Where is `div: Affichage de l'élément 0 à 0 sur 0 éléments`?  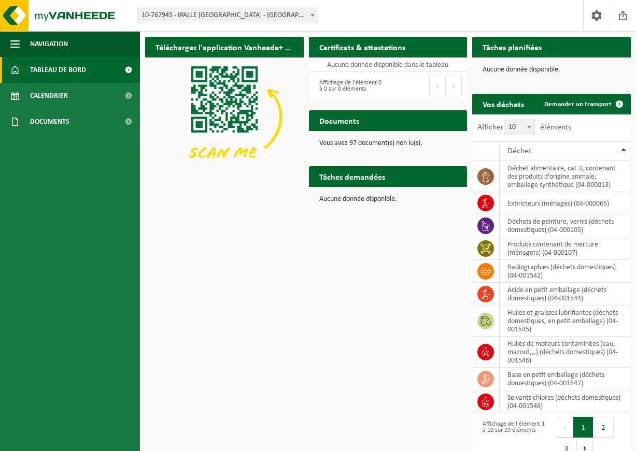
div: Affichage de l'élément 0 à 0 sur 0 éléments is located at coordinates (348, 86).